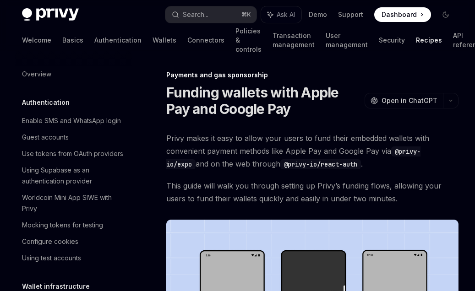  I want to click on div: Mocking tokens for testing, so click(62, 225).